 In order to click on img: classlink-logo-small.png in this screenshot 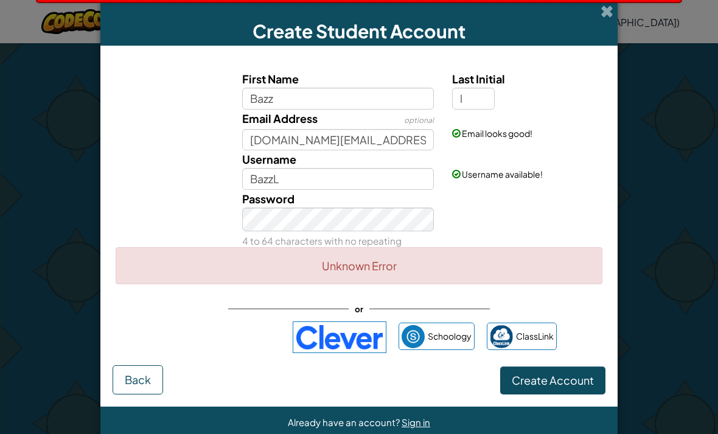, I will do `click(501, 336)`.